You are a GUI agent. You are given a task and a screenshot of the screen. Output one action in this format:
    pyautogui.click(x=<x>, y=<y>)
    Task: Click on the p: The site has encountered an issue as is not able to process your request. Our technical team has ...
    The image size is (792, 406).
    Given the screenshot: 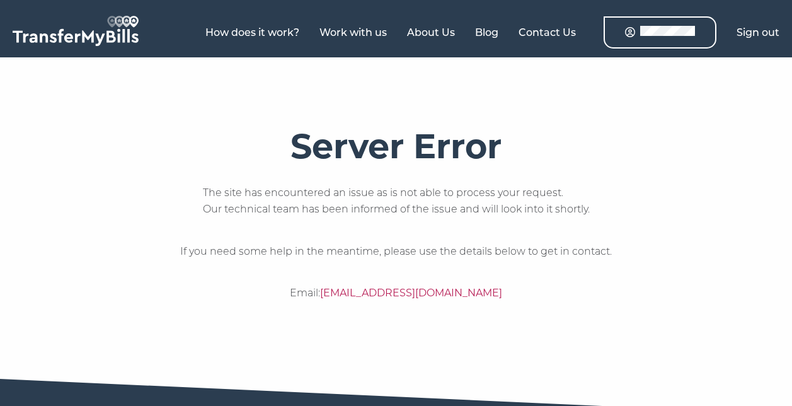 What is the action you would take?
    pyautogui.click(x=396, y=201)
    